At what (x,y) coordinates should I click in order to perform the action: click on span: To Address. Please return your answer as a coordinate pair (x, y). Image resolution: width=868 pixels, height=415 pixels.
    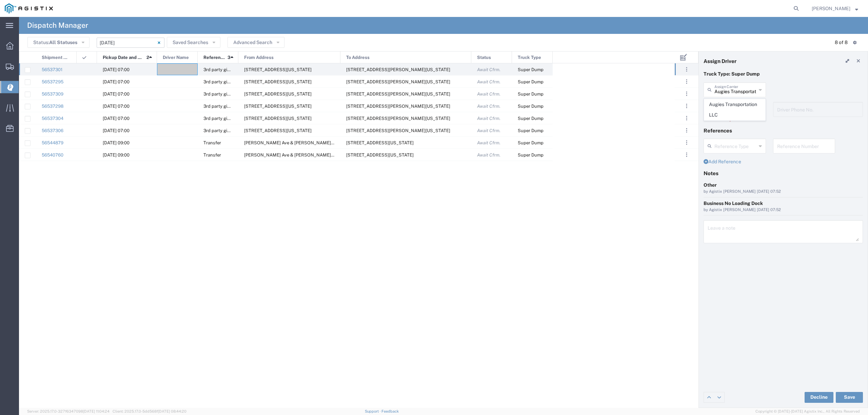
    Looking at the image, I should click on (357, 58).